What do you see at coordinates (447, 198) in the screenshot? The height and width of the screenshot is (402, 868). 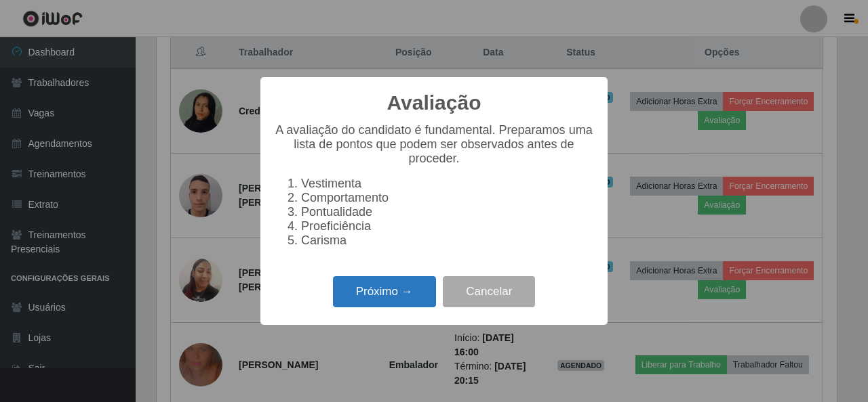 I see `li: Comportamento` at bounding box center [447, 198].